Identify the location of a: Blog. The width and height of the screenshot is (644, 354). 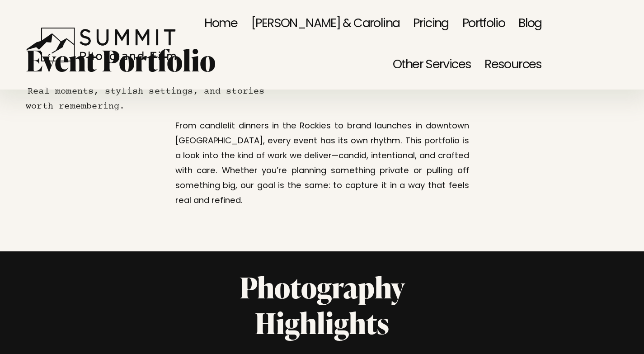
(530, 24).